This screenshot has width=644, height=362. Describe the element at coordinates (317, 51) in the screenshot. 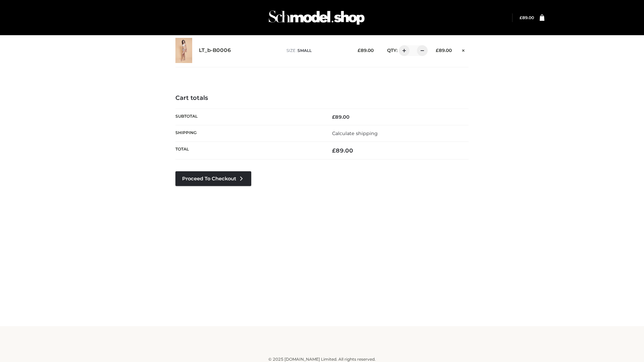

I see `p: size :` at that location.